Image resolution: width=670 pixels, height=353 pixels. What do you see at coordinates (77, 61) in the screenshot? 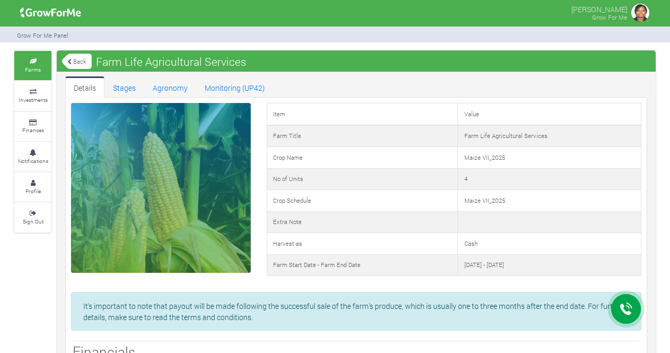
I see `a: Back` at bounding box center [77, 61].